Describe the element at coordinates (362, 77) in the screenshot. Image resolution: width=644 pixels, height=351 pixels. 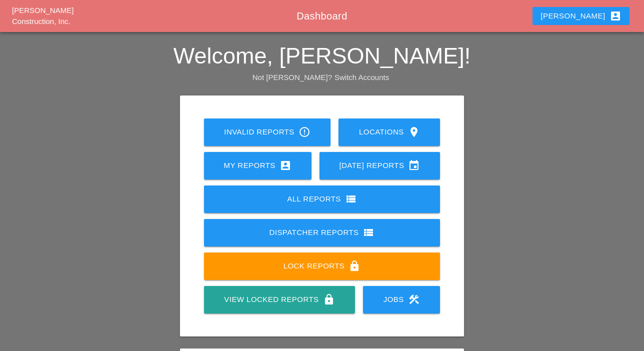
I see `a: Switch Accounts` at that location.